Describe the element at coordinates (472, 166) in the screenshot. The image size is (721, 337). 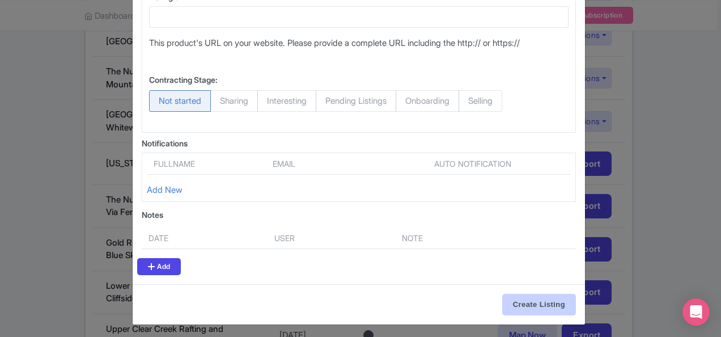
I see `th: Auto notification` at that location.